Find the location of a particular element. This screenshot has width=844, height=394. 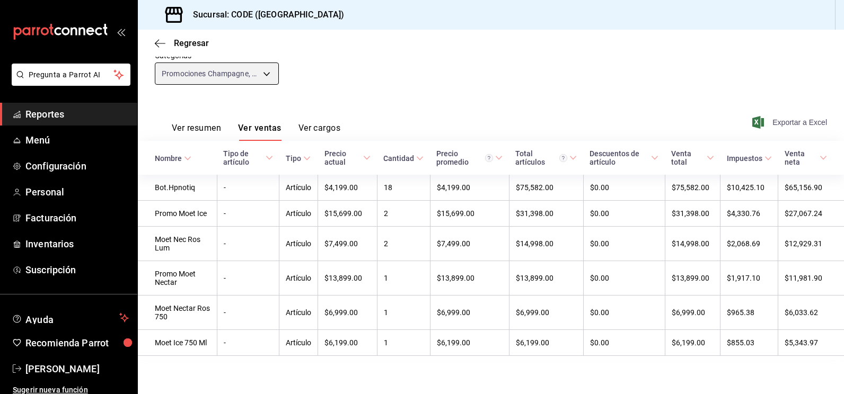

span: Total artículos is located at coordinates (546, 158).